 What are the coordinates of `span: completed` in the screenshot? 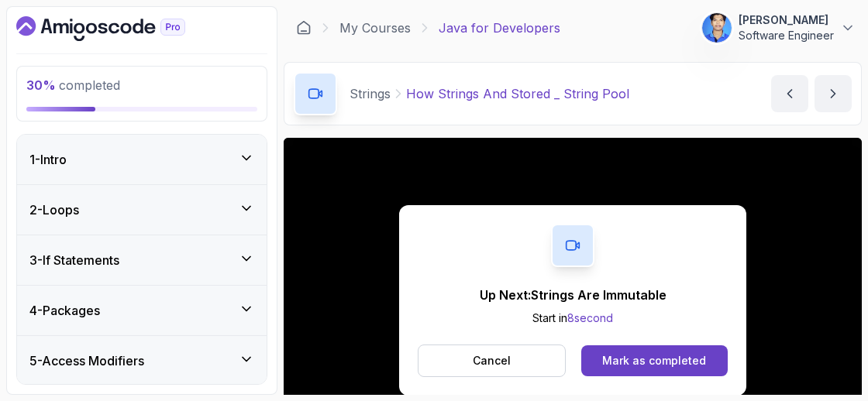 It's located at (73, 85).